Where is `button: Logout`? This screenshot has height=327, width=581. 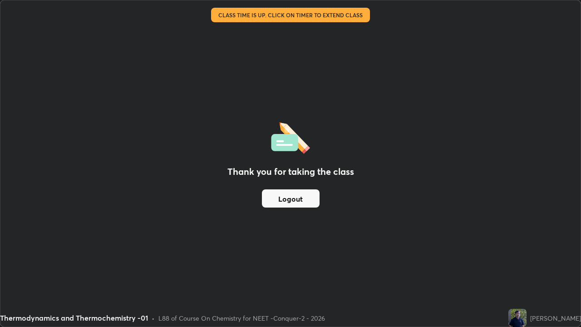
button: Logout is located at coordinates (290, 198).